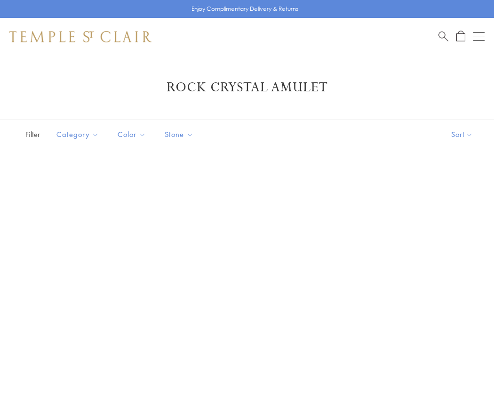  Describe the element at coordinates (79, 134) in the screenshot. I see `span: Category` at that location.